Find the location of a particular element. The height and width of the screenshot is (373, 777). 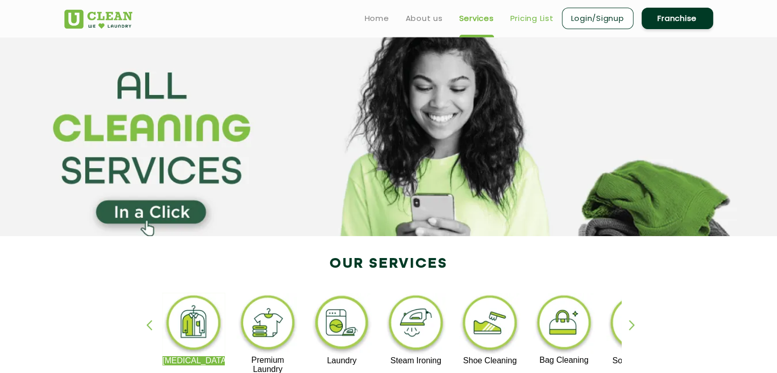

p: Shoe Cleaning is located at coordinates (490, 361).